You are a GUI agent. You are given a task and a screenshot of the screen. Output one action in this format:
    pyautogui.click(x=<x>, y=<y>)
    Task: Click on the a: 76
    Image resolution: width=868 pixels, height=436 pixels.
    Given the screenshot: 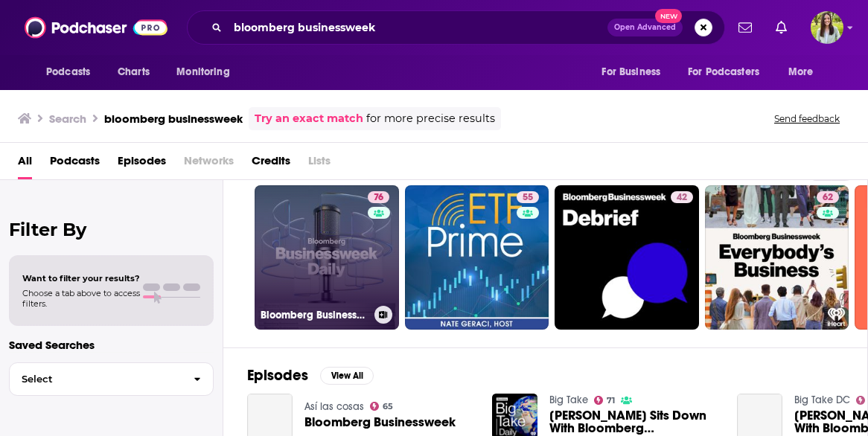 What is the action you would take?
    pyautogui.click(x=378, y=197)
    